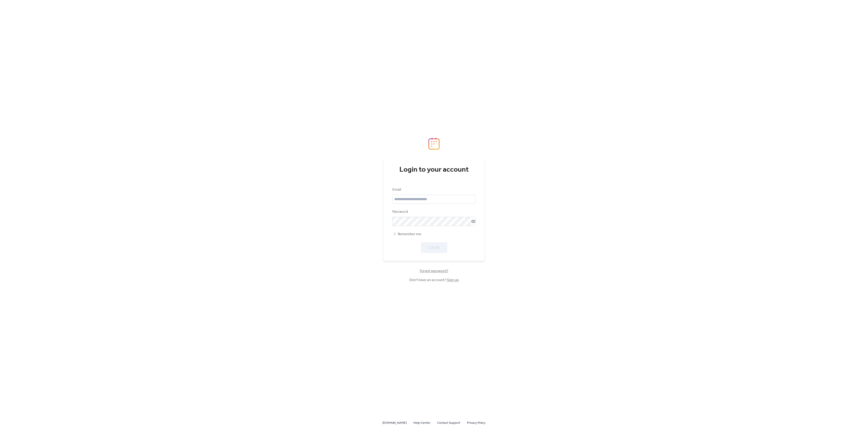 This screenshot has width=868, height=431. What do you see at coordinates (476, 423) in the screenshot?
I see `span: Privacy Policy` at bounding box center [476, 423].